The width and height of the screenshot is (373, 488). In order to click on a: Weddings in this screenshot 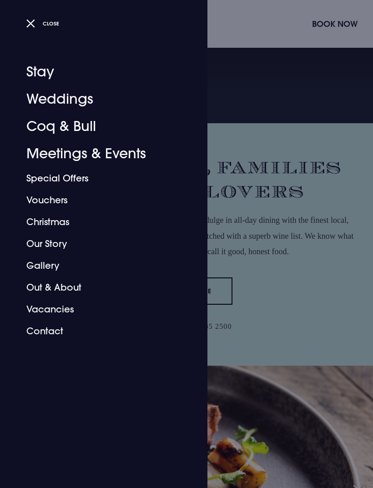, I will do `click(98, 99)`.